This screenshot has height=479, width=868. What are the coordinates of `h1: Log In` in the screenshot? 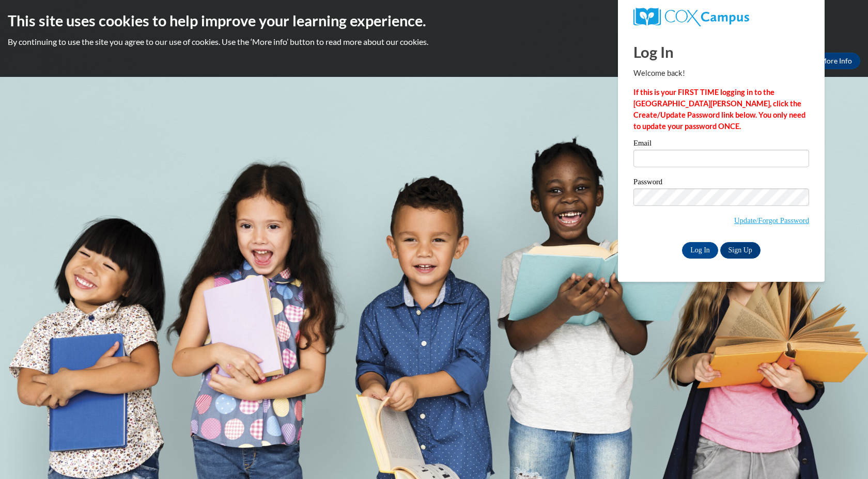 It's located at (721, 52).